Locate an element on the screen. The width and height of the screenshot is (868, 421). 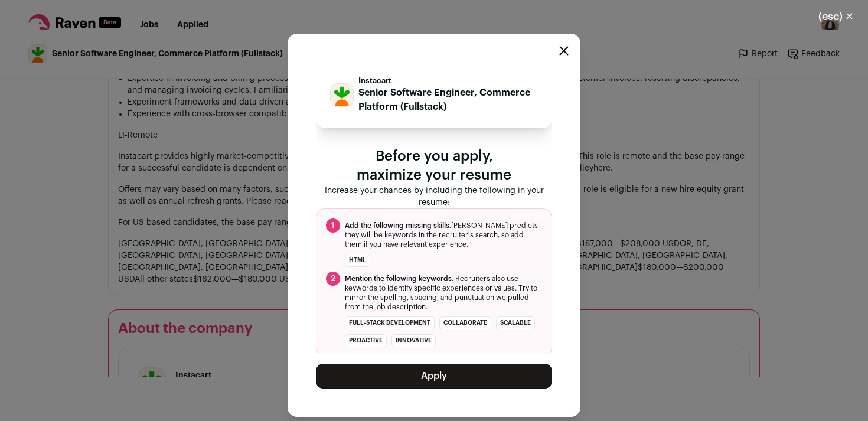
li: HTML is located at coordinates (357, 261).